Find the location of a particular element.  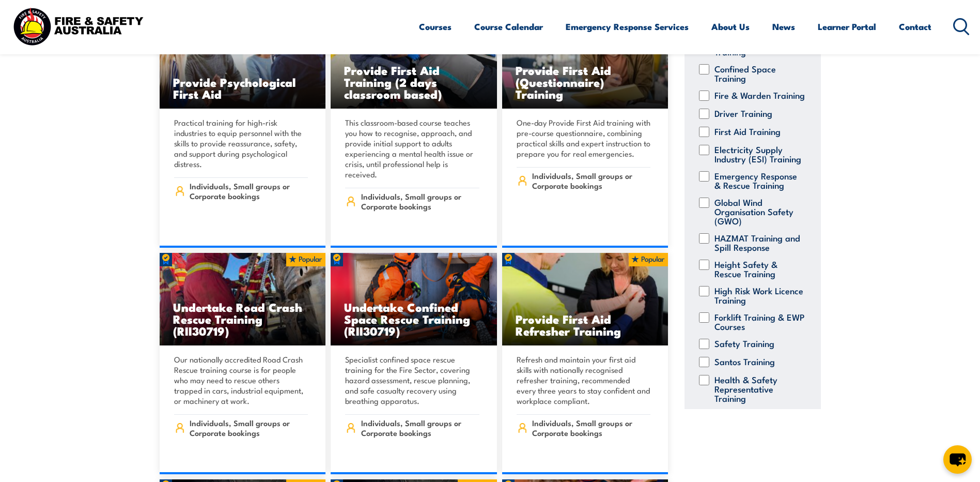

a: Course Calendar is located at coordinates (508, 27).